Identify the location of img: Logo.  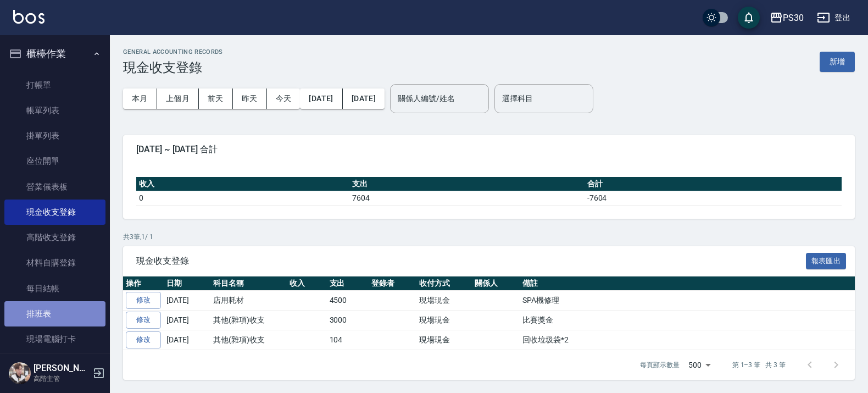
(28, 16).